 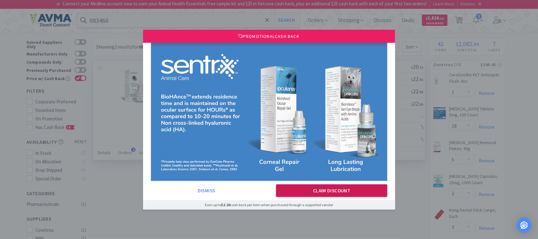 I want to click on div: Earn up to cash back per item when purchased through a supported vendor, so click(x=269, y=204).